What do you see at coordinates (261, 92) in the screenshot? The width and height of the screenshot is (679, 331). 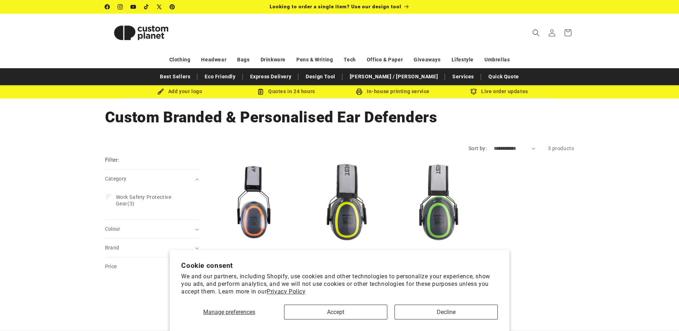 I see `img: Order Updates Icon` at bounding box center [261, 92].